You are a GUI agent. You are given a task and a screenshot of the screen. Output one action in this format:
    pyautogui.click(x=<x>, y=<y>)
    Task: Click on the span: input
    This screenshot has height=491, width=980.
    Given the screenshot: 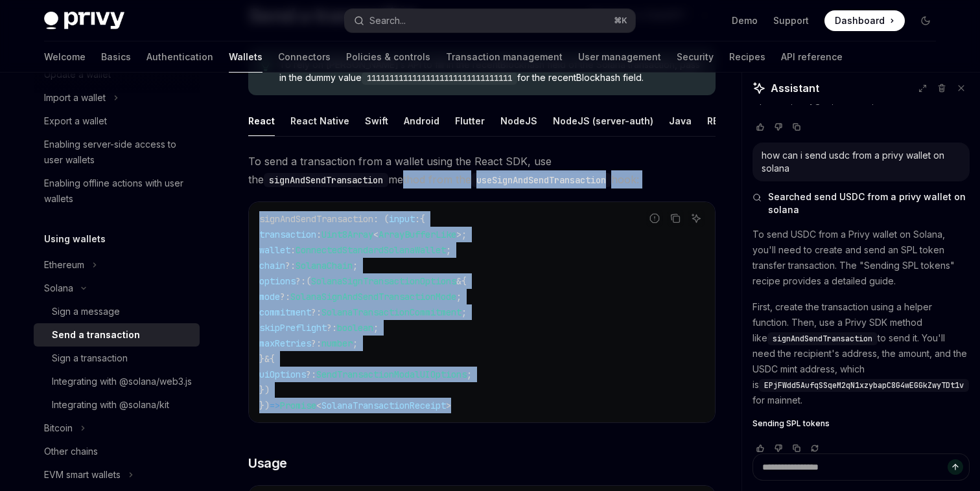 What is the action you would take?
    pyautogui.click(x=402, y=219)
    